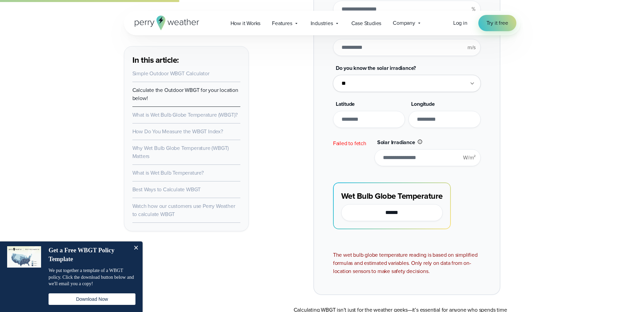  I want to click on a: Watch how our customers use Perry Weather to calculate WBGT, so click(184, 210).